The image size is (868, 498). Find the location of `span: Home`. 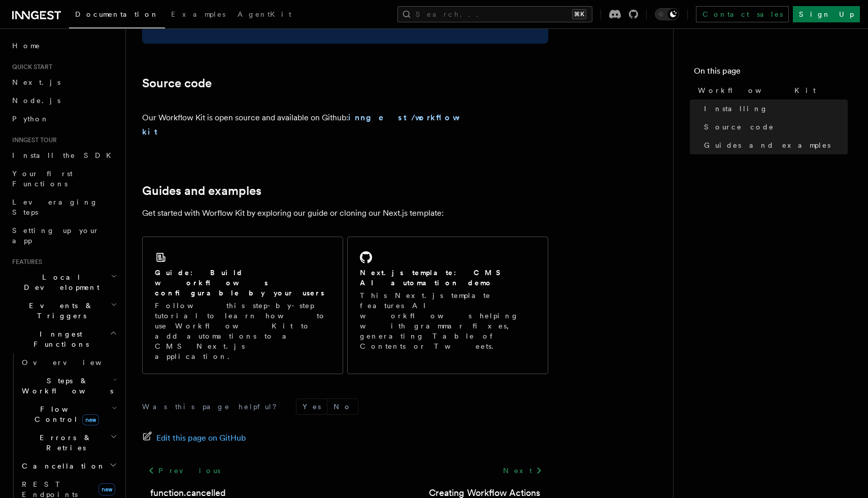

span: Home is located at coordinates (26, 45).